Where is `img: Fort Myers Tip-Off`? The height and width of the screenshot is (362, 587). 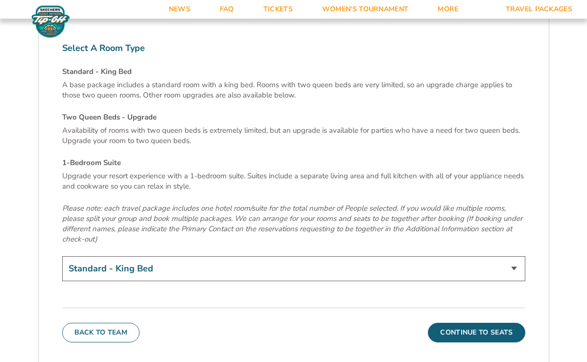 img: Fort Myers Tip-Off is located at coordinates (50, 22).